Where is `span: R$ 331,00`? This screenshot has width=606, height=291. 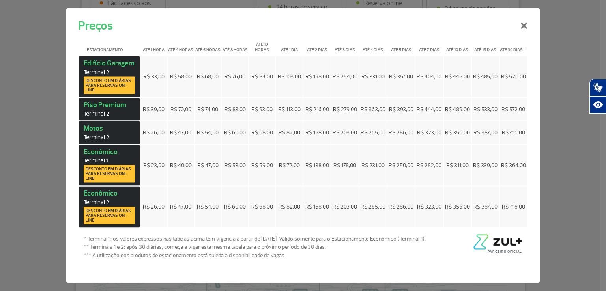
span: R$ 331,00 is located at coordinates (373, 76).